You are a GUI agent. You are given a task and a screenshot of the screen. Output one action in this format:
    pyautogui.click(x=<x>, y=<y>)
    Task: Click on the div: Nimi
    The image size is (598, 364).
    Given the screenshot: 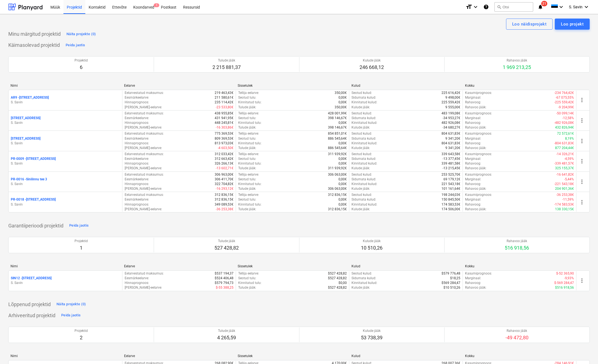 What is the action you would take?
    pyautogui.click(x=65, y=266)
    